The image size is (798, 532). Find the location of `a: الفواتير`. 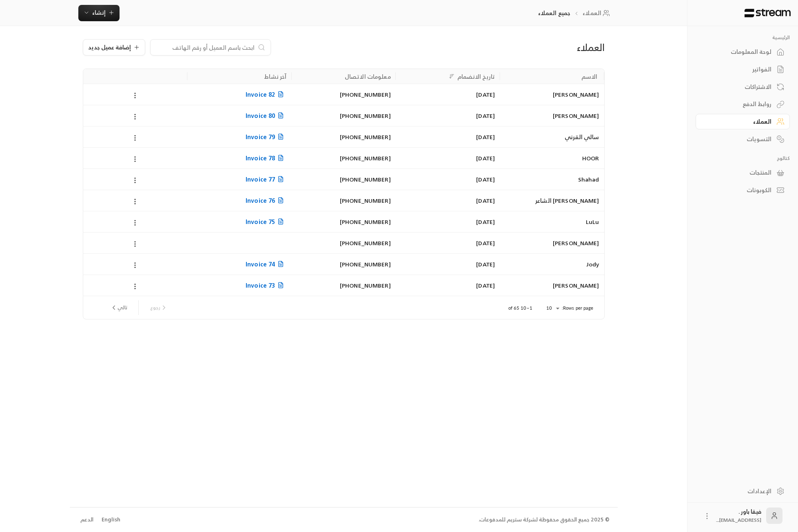

a: الفواتير is located at coordinates (743, 69).